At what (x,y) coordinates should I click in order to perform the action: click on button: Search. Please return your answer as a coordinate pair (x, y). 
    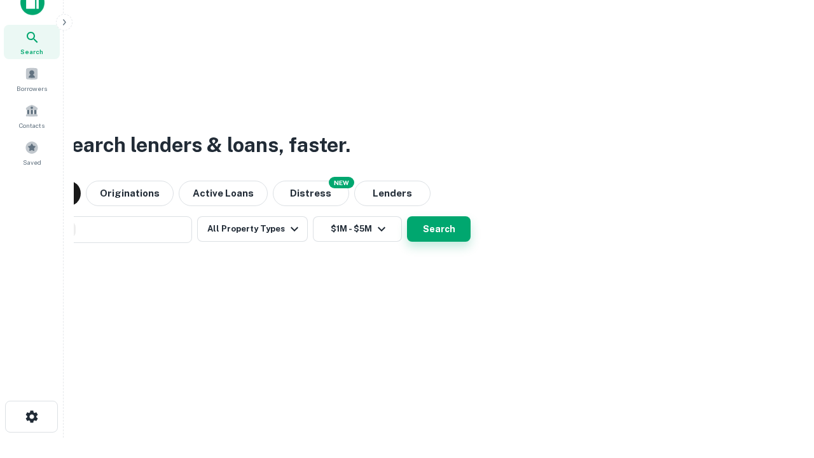
    Looking at the image, I should click on (439, 229).